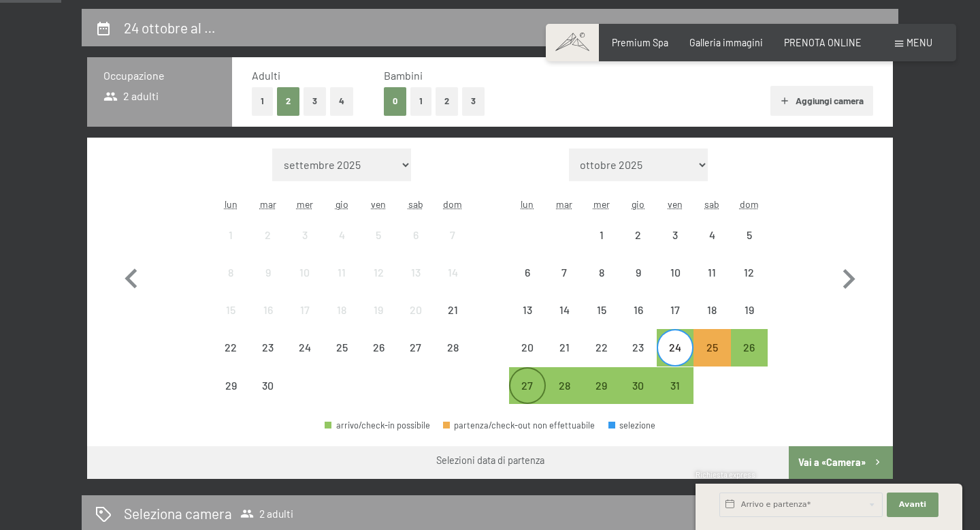 The height and width of the screenshot is (530, 980). What do you see at coordinates (341, 284) in the screenshot?
I see `div: 11` at bounding box center [341, 284].